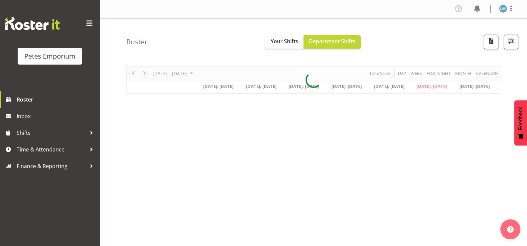 The height and width of the screenshot is (246, 527). Describe the element at coordinates (491, 42) in the screenshot. I see `button: Download a PDF of the roster according to the set date range.` at that location.